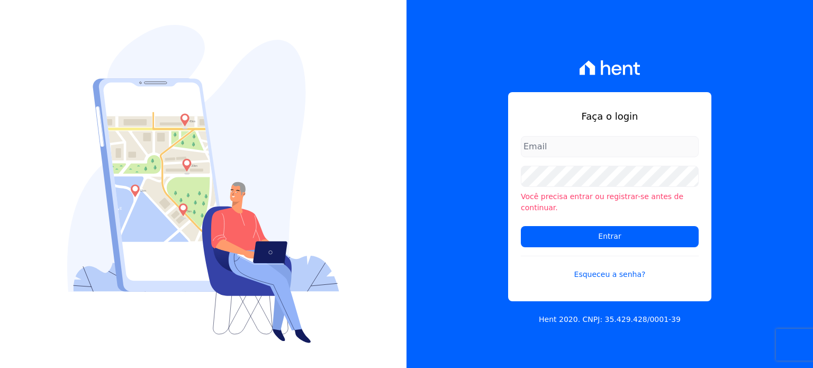 This screenshot has height=368, width=813. I want to click on p: Hent 2020. CNPJ: 35.429.428/0001-39, so click(610, 319).